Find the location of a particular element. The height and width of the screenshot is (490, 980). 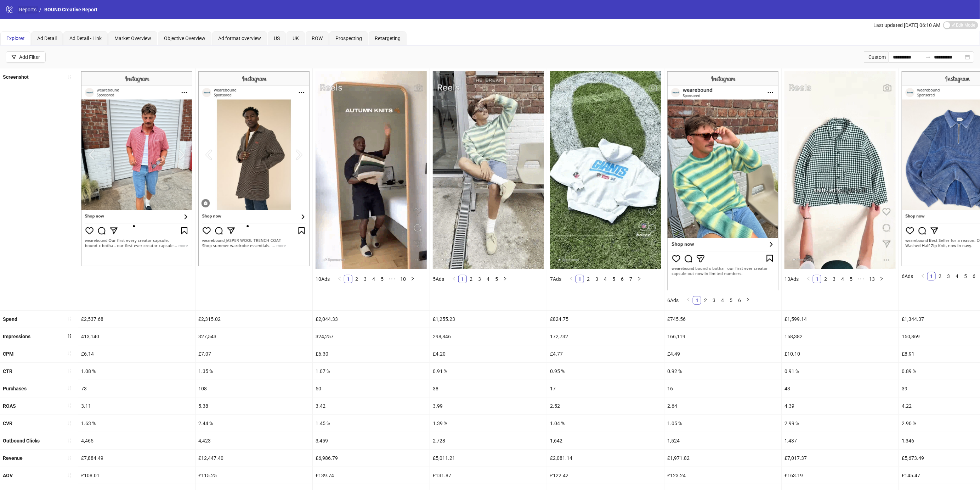

li: Next 5 Pages is located at coordinates (392, 279).